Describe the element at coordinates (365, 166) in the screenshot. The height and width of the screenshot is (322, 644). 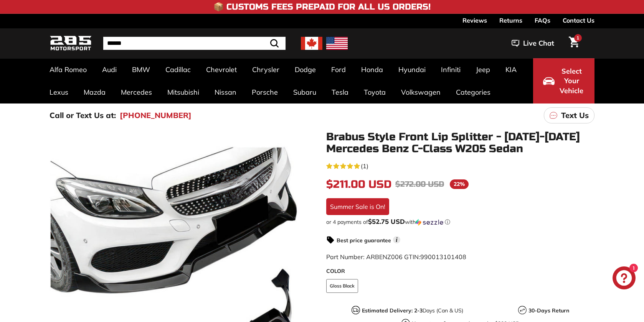
I see `span: (1)` at that location.